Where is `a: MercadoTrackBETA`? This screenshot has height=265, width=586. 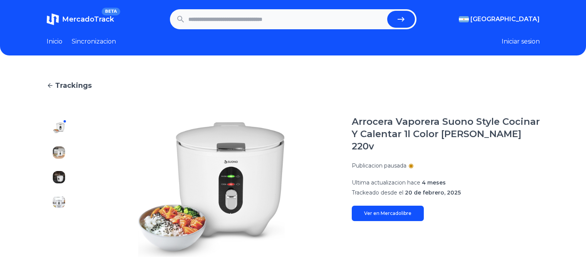 a: MercadoTrackBETA is located at coordinates (80, 19).